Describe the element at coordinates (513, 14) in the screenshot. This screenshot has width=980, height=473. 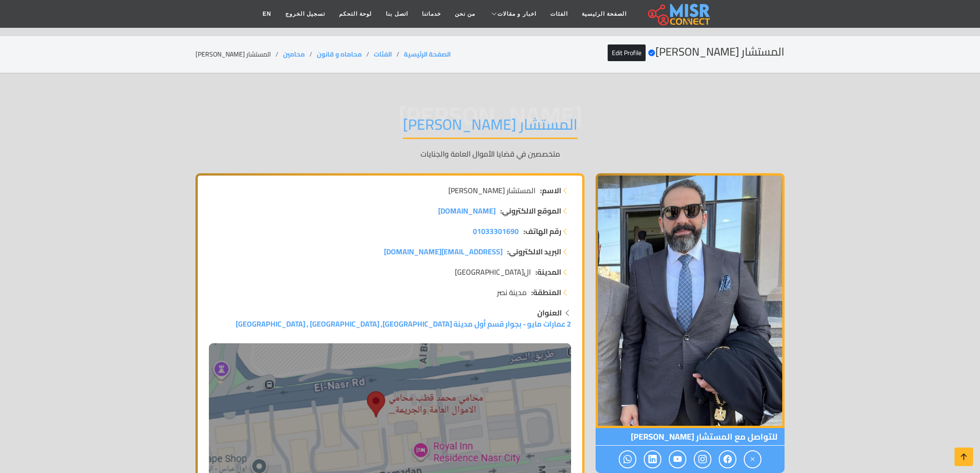
I see `a: اخبار و مقالات` at that location.